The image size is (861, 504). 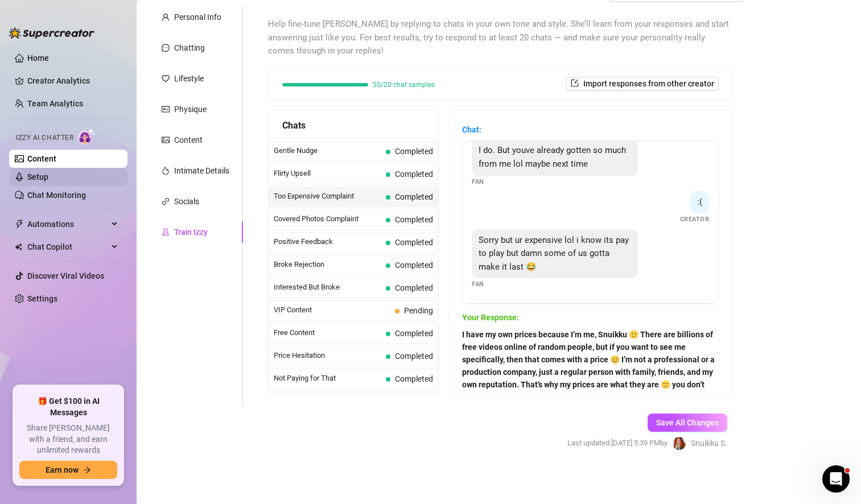 What do you see at coordinates (679, 443) in the screenshot?
I see `img: Snuikku Snuikkunen` at bounding box center [679, 443].